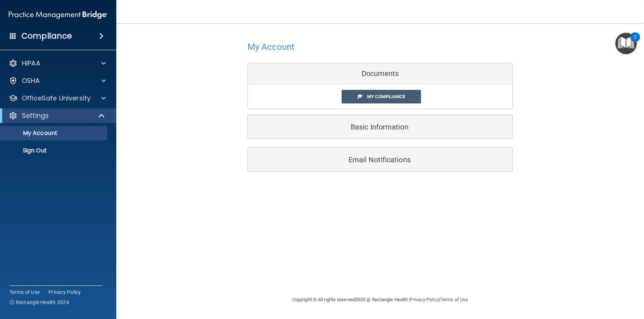 Image resolution: width=644 pixels, height=319 pixels. Describe the element at coordinates (380, 126) in the screenshot. I see `a: Basic Information` at that location.